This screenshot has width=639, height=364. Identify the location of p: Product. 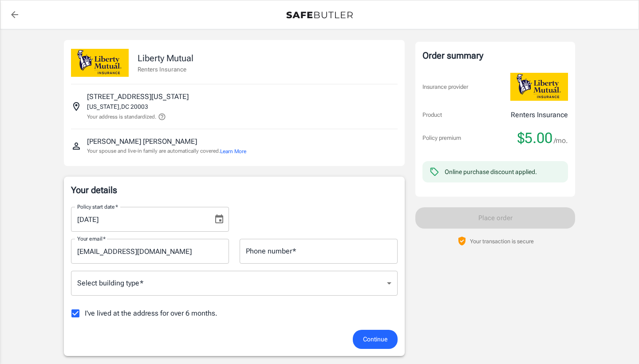
(433, 115).